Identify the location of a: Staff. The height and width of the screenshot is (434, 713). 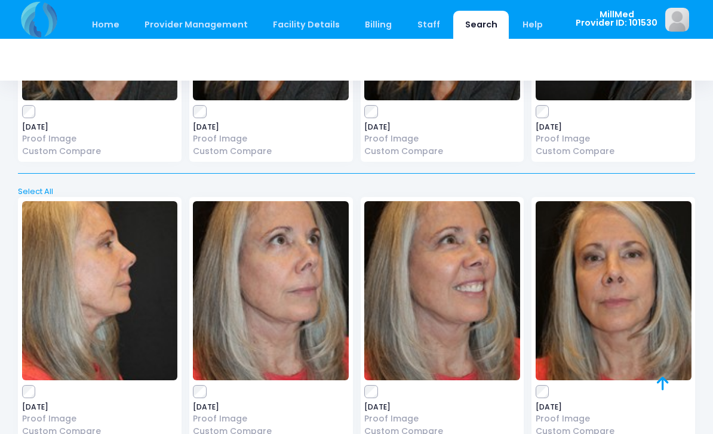
(428, 24).